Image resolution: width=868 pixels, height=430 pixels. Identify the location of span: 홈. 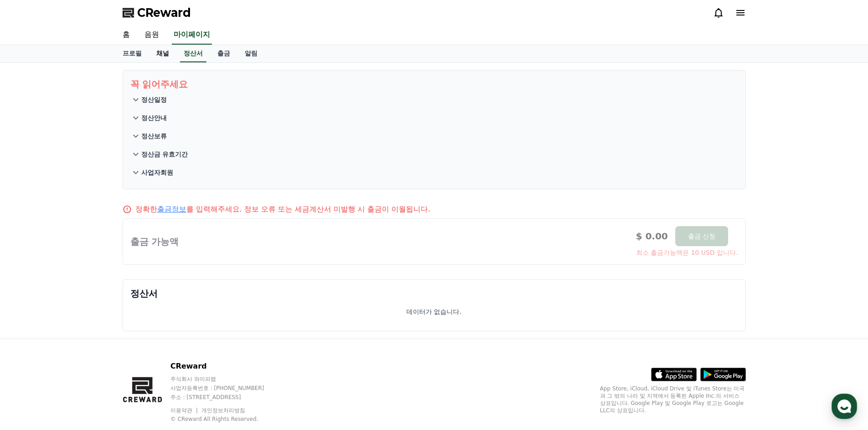
(31, 306).